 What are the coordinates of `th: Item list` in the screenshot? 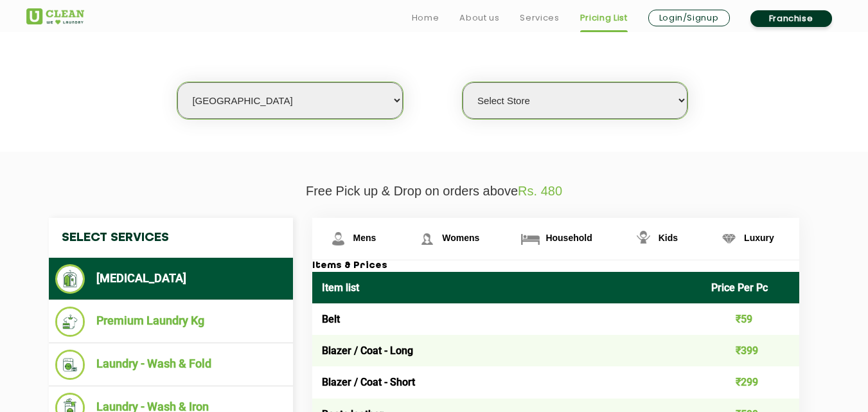 It's located at (507, 288).